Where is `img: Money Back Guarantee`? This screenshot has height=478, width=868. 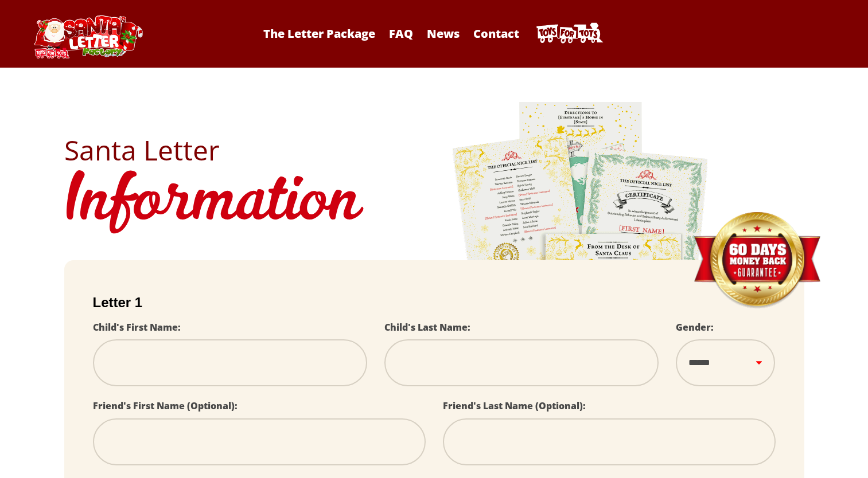 img: Money Back Guarantee is located at coordinates (757, 260).